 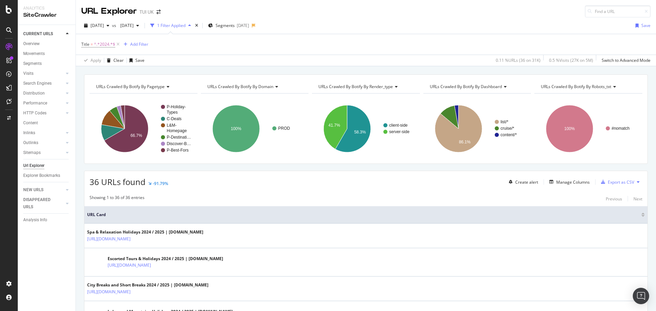 I want to click on span: Title, so click(x=85, y=44).